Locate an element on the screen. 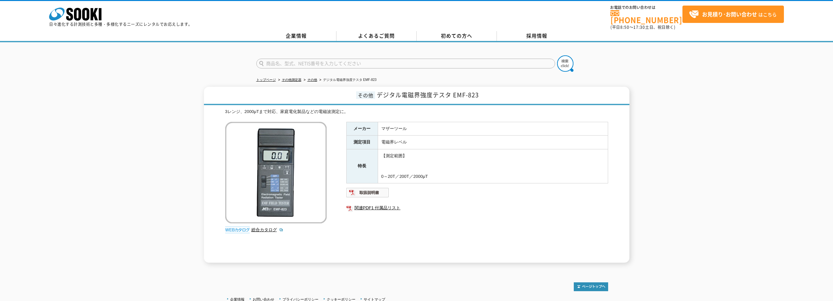  a: 初めての方へ is located at coordinates (456, 36).